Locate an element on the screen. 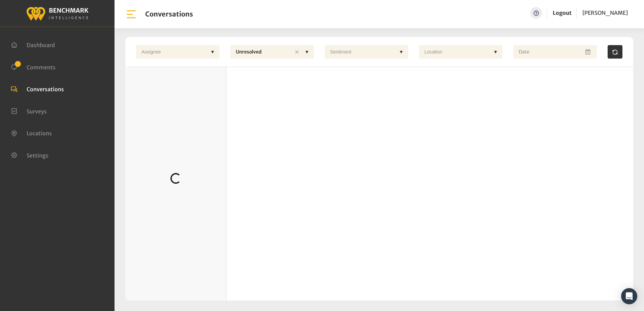 This screenshot has height=311, width=644. div: Assignee is located at coordinates (173, 52).